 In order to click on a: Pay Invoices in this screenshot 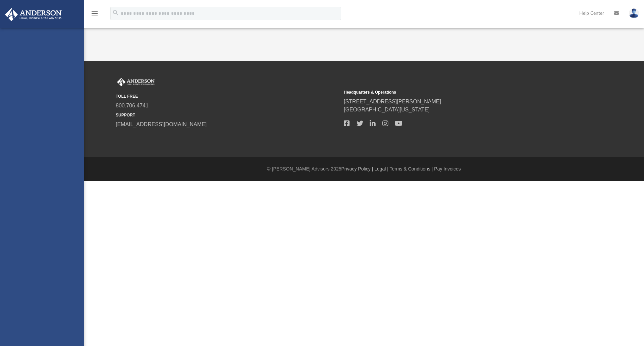, I will do `click(447, 169)`.